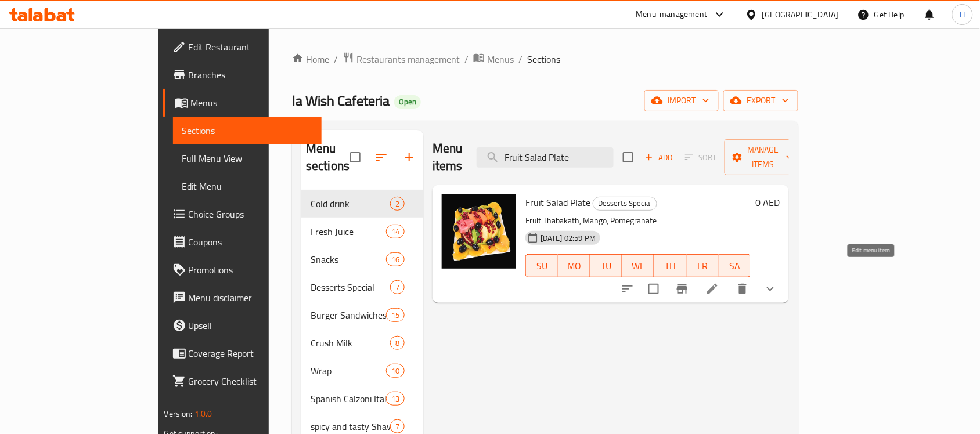 The height and width of the screenshot is (434, 980). Describe the element at coordinates (362, 287) in the screenshot. I see `div: Desserts Special7` at that location.